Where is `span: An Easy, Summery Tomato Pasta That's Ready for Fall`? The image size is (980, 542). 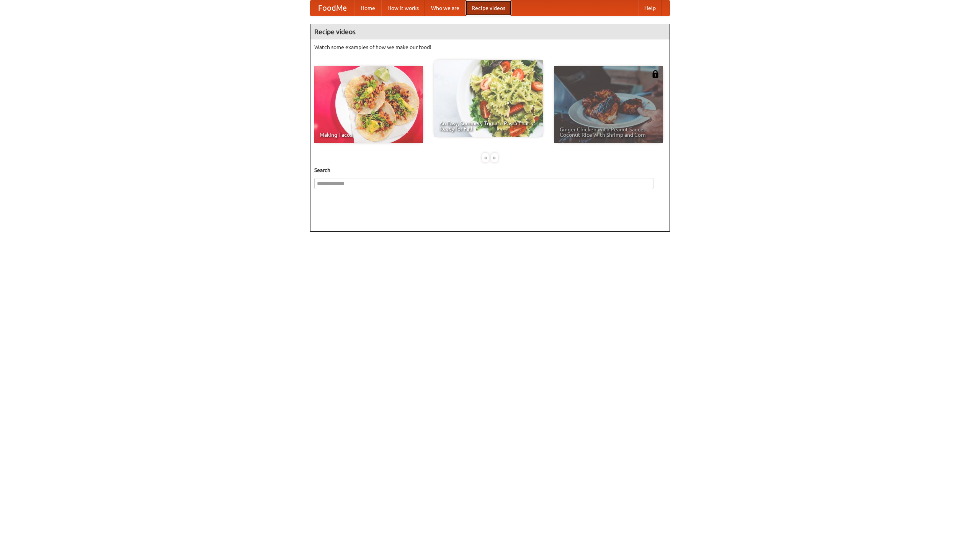 span: An Easy, Summery Tomato Pasta That's Ready for Fall is located at coordinates (489, 126).